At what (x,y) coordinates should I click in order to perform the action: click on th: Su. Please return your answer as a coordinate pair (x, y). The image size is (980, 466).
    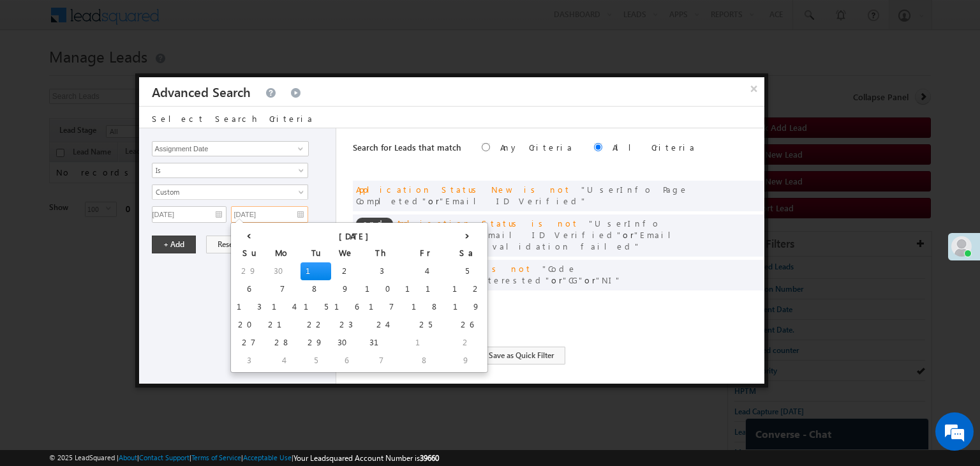
    Looking at the image, I should click on (249, 253).